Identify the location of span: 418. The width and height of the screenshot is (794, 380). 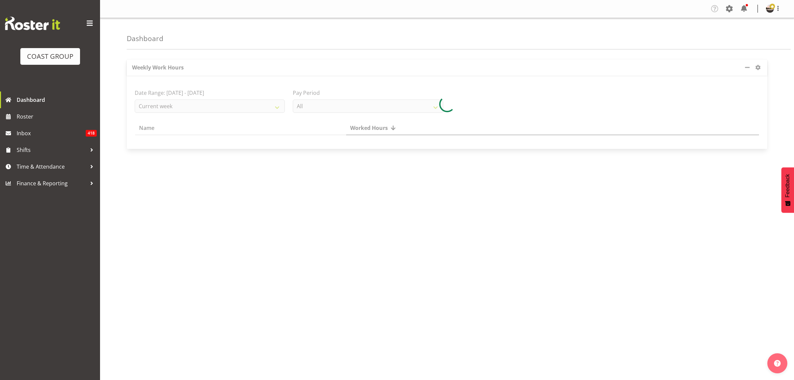
(91, 133).